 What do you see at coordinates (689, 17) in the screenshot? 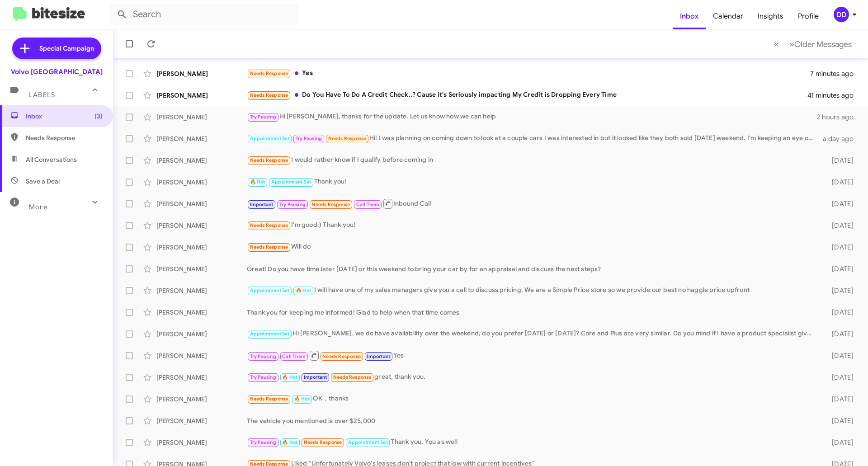
I see `span: Inbox` at bounding box center [689, 17].